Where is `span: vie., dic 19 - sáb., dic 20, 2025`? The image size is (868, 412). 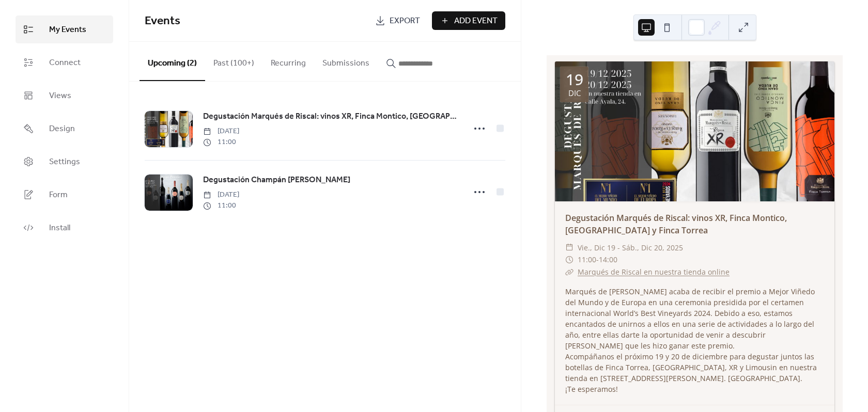
span: vie., dic 19 - sáb., dic 20, 2025 is located at coordinates (630, 248).